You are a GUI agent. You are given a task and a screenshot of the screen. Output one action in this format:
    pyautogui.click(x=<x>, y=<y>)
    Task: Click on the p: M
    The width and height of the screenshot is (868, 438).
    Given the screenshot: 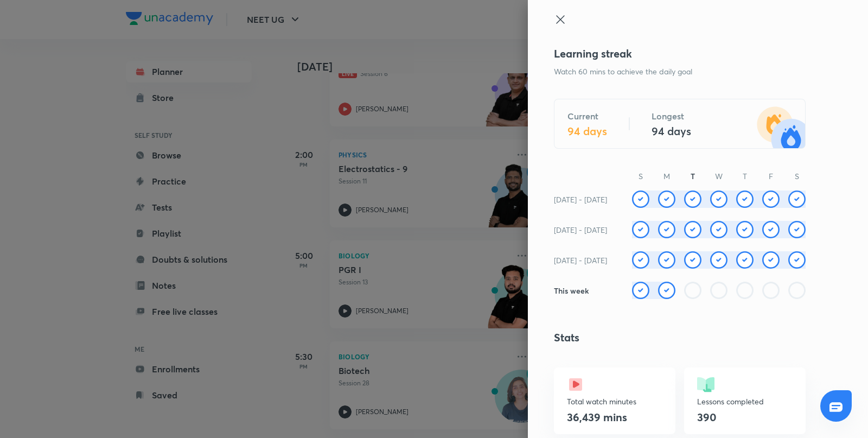 What is the action you would take?
    pyautogui.click(x=667, y=176)
    